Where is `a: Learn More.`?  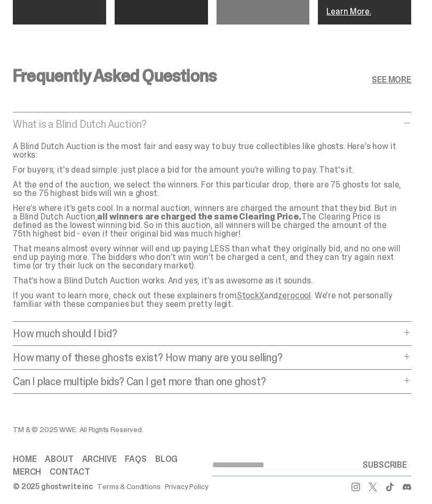 a: Learn More. is located at coordinates (348, 11).